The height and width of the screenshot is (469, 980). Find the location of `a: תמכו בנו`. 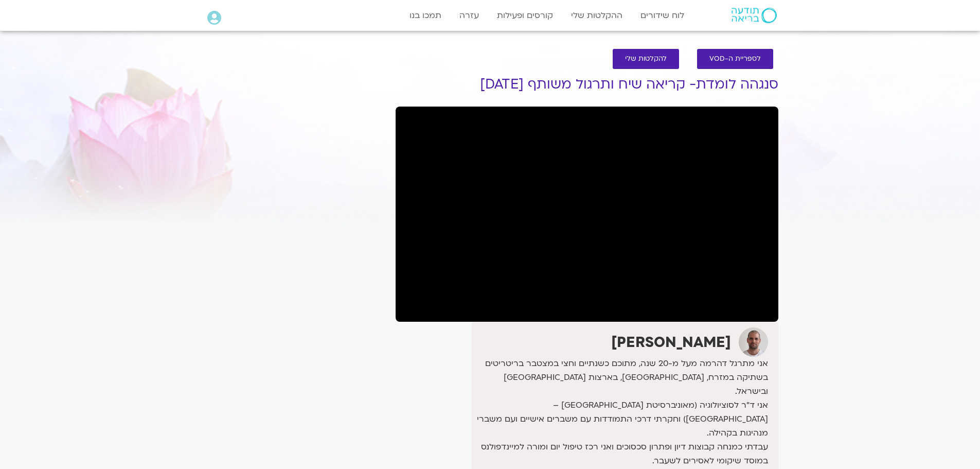

a: תמכו בנו is located at coordinates (425, 15).